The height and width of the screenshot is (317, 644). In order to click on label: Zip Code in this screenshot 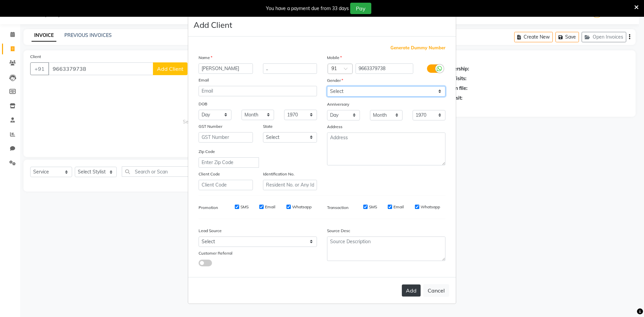, I will do `click(206, 152)`.